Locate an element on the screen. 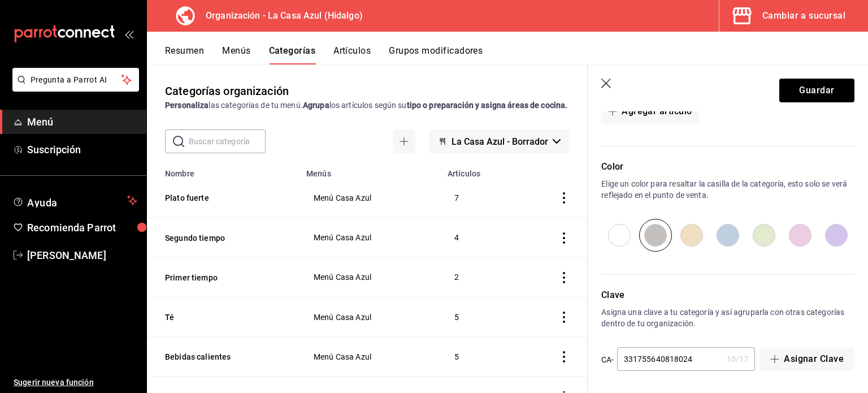 The width and height of the screenshot is (868, 393). button: Resumen is located at coordinates (184, 55).